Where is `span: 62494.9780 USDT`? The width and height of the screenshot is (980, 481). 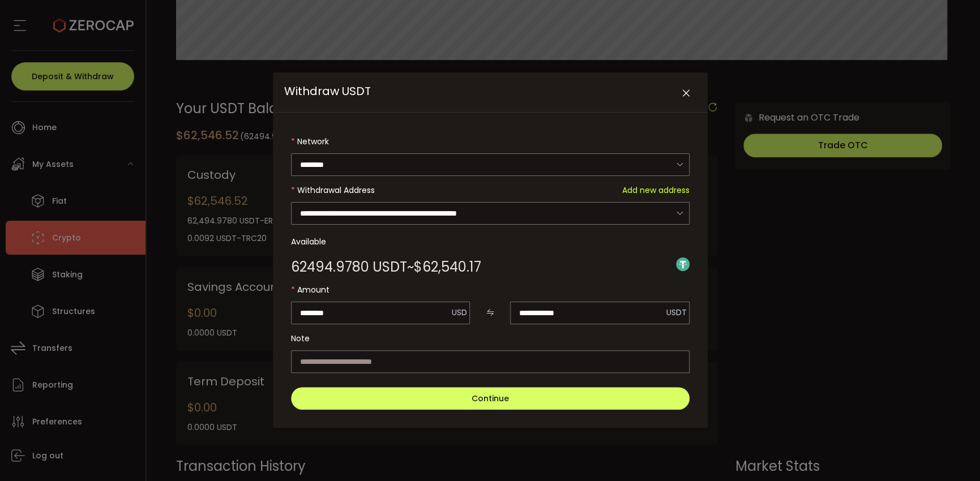
span: 62494.9780 USDT is located at coordinates (349, 267).